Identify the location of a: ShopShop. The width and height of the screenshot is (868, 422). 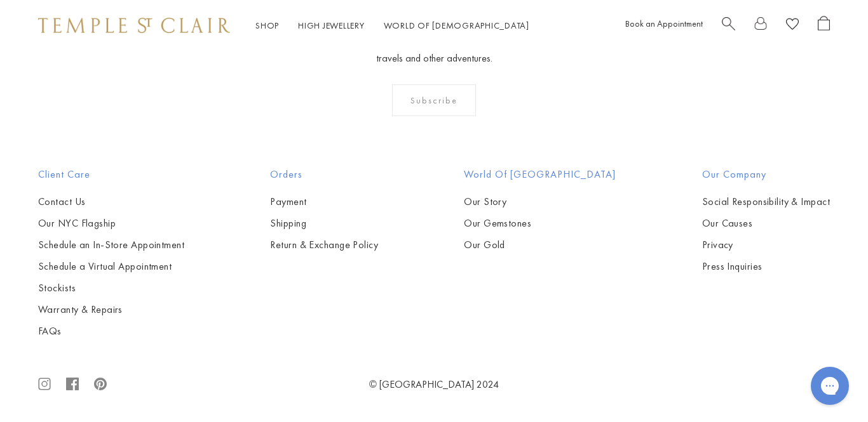
(267, 25).